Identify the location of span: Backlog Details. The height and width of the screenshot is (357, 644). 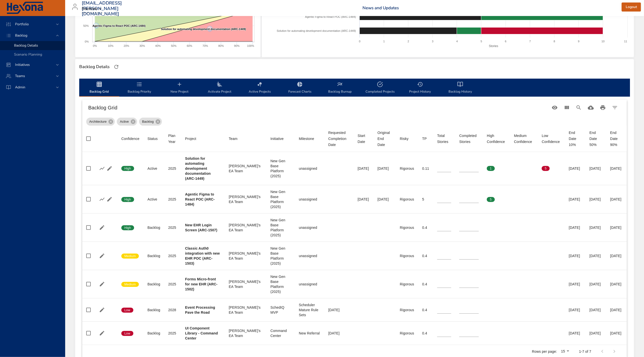
(26, 45).